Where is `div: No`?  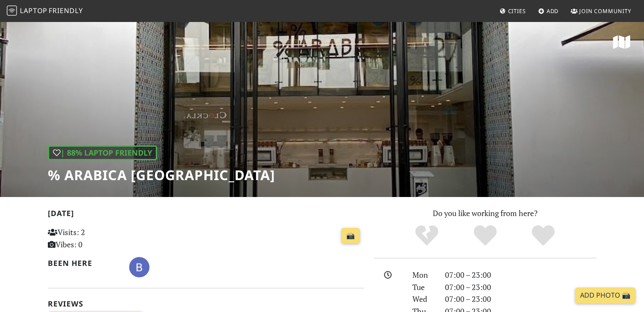 div: No is located at coordinates (427, 236).